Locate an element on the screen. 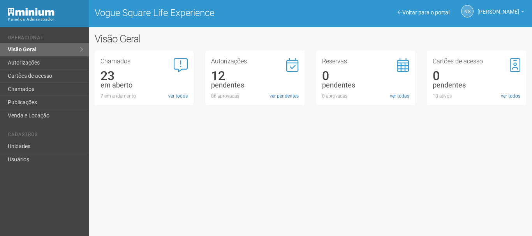 The height and width of the screenshot is (236, 532). div: 86 aprovadas is located at coordinates (255, 96).